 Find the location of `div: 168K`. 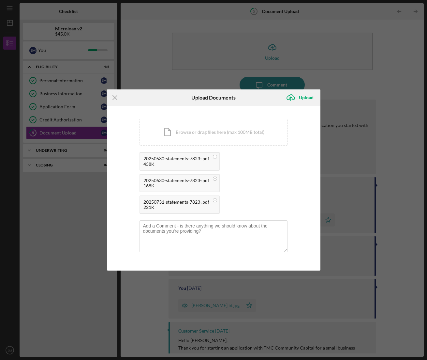

div: 168K is located at coordinates (176, 185).